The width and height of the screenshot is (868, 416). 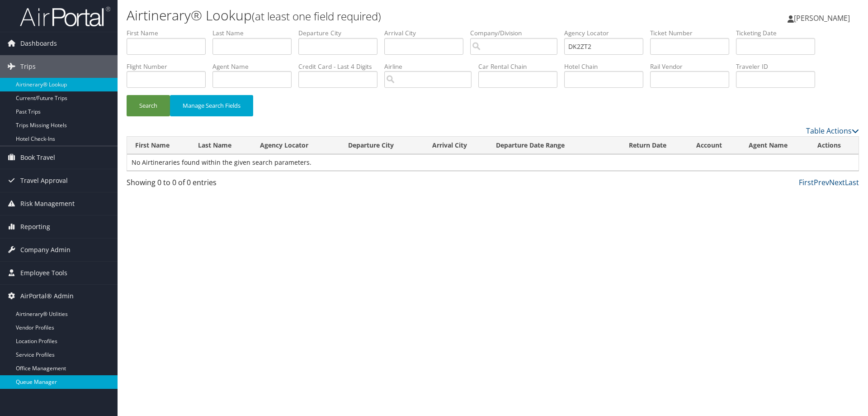 What do you see at coordinates (220, 146) in the screenshot?
I see `th: Last Name: activate to sort column ascending` at bounding box center [220, 146].